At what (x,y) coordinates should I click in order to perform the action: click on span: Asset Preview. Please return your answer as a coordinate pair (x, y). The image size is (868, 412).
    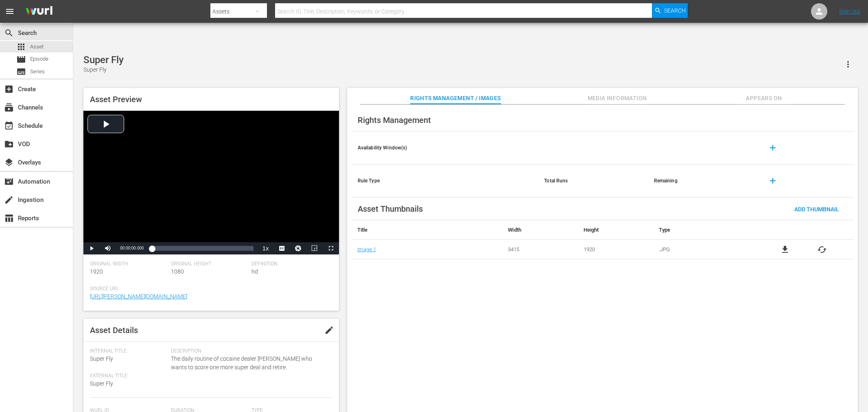
    Looking at the image, I should click on (116, 99).